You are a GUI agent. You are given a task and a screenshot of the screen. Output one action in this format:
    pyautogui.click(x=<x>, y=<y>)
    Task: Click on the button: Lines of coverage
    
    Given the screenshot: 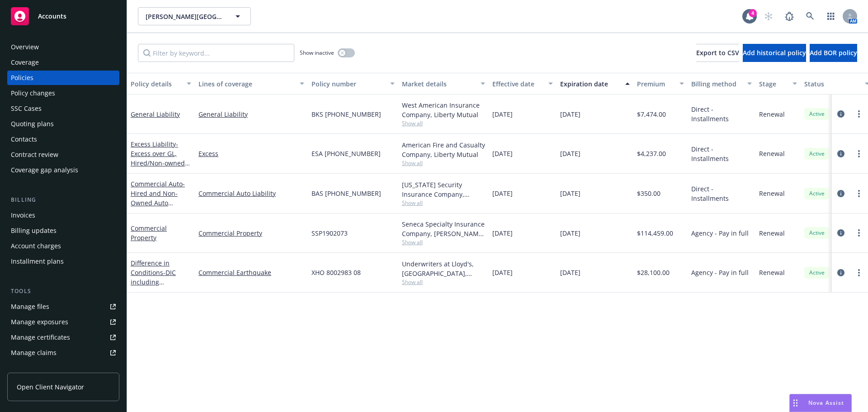 What is the action you would take?
    pyautogui.click(x=252, y=83)
    